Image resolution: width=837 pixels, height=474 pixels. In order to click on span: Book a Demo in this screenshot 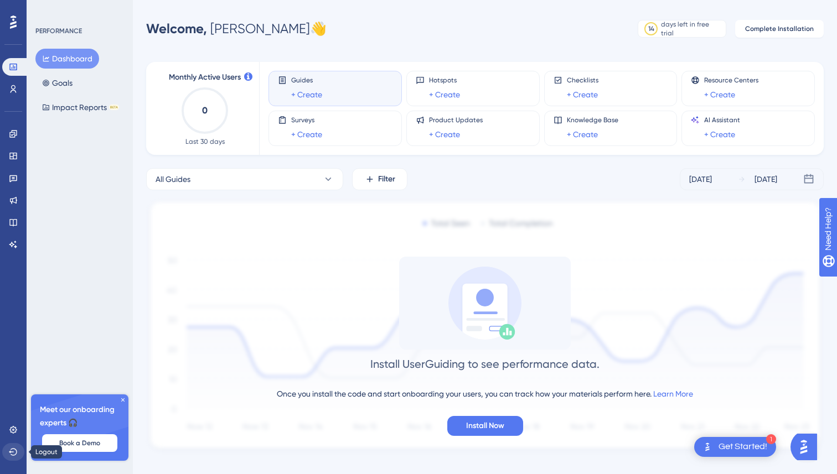, I will do `click(80, 443)`.